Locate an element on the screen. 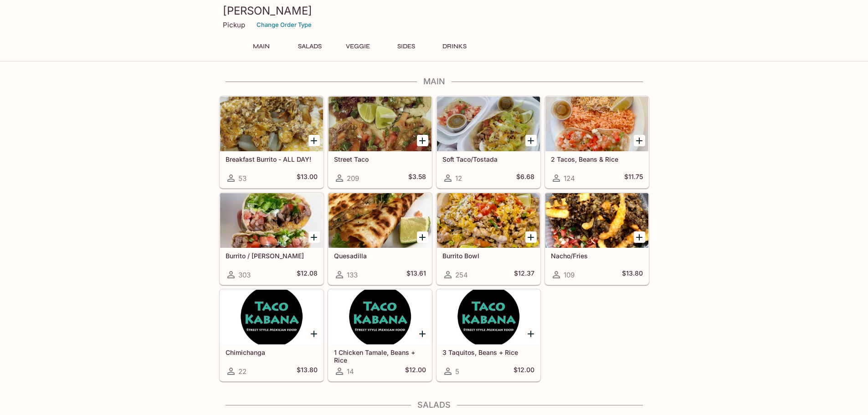 This screenshot has height=415, width=868. button: Add Nacho/Fries is located at coordinates (639, 236).